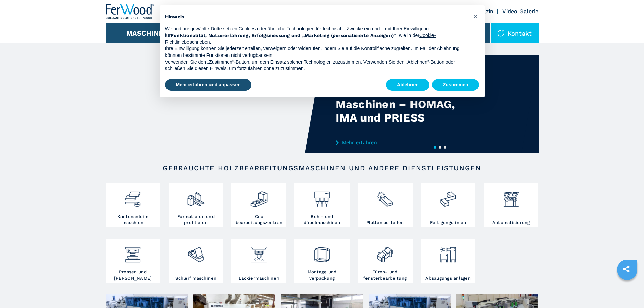 The height and width of the screenshot is (308, 644). What do you see at coordinates (511, 223) in the screenshot?
I see `h3: Automatisierung` at bounding box center [511, 223].